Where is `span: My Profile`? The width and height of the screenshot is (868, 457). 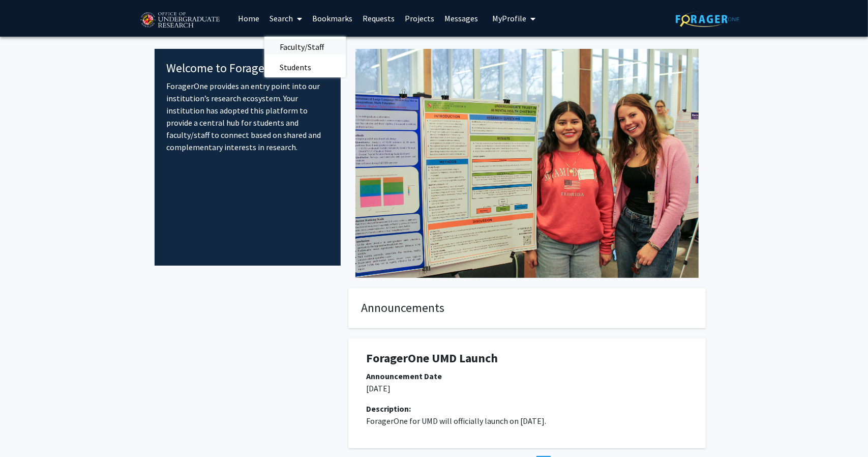
span: My Profile is located at coordinates (509, 18).